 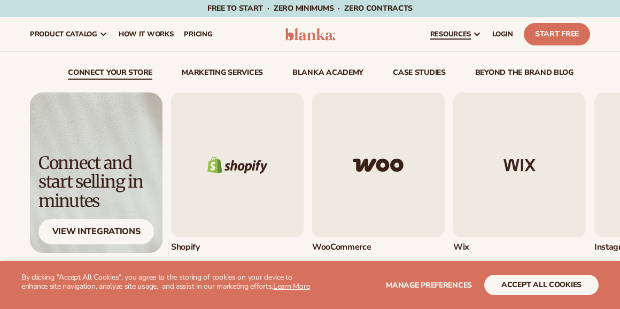 What do you see at coordinates (541, 285) in the screenshot?
I see `button: accept all cookies` at bounding box center [541, 285].